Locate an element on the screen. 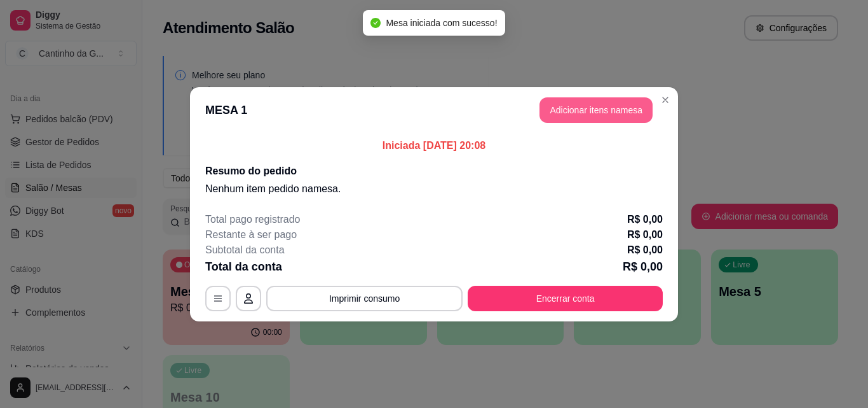 The height and width of the screenshot is (408, 868). span: check-circle is located at coordinates (376, 23).